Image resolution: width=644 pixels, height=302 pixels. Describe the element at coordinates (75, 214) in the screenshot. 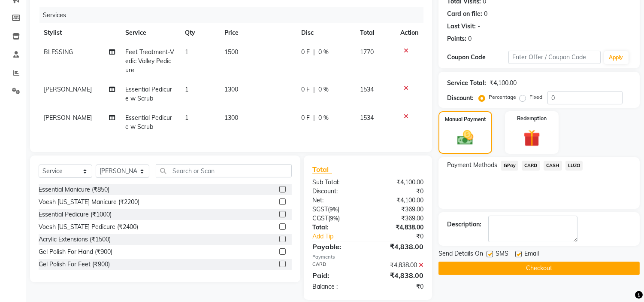

I see `div: Essential Pedicure (₹1000)` at that location.